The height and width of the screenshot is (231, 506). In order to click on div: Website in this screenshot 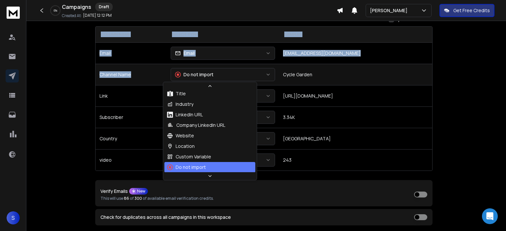, I will do `click(180, 136)`.